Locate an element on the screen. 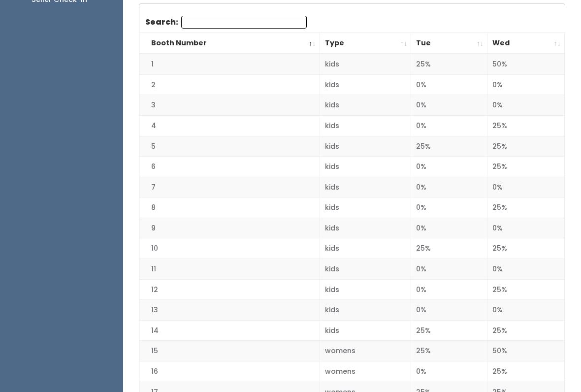 Image resolution: width=581 pixels, height=392 pixels. th: Type: activate to sort column ascending is located at coordinates (365, 43).